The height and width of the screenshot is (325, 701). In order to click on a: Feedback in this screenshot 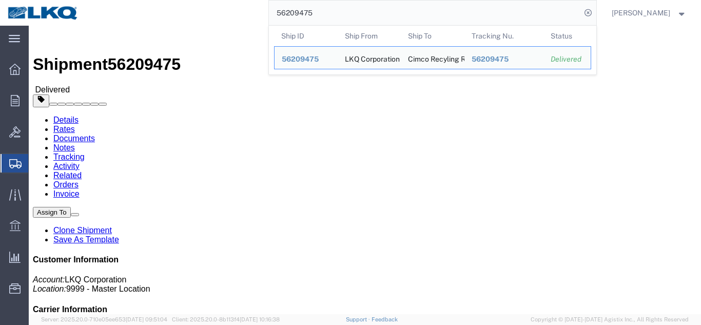, I will do `click(384, 319)`.